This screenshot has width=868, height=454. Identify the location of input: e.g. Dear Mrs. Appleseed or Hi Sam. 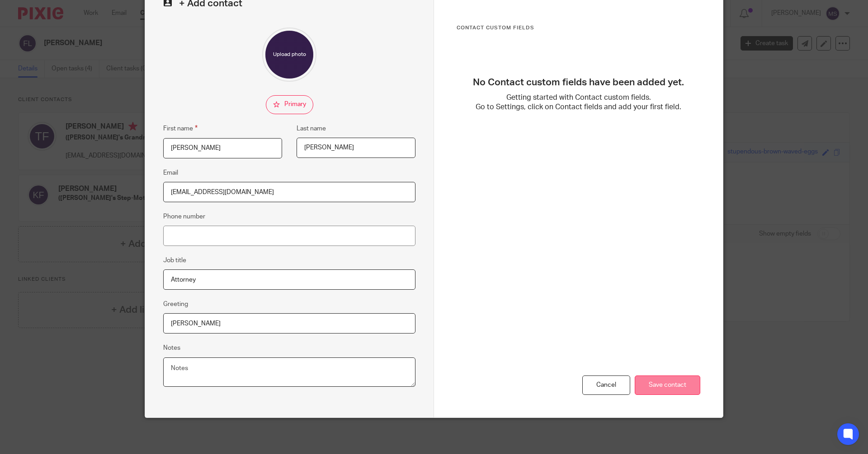
(289, 324).